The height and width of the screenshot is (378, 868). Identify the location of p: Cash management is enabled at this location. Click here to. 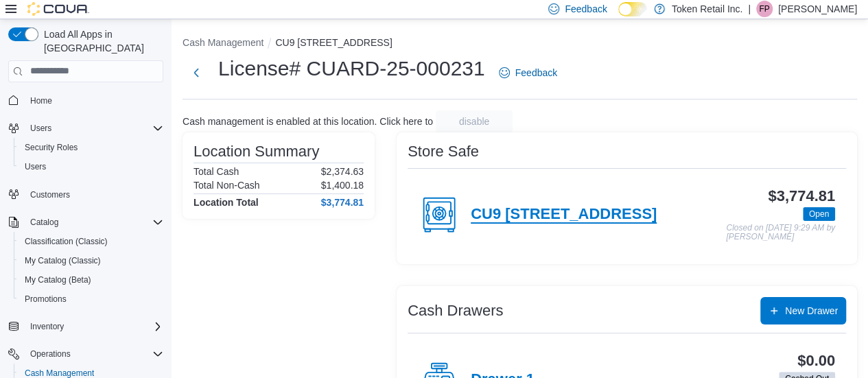
(308, 121).